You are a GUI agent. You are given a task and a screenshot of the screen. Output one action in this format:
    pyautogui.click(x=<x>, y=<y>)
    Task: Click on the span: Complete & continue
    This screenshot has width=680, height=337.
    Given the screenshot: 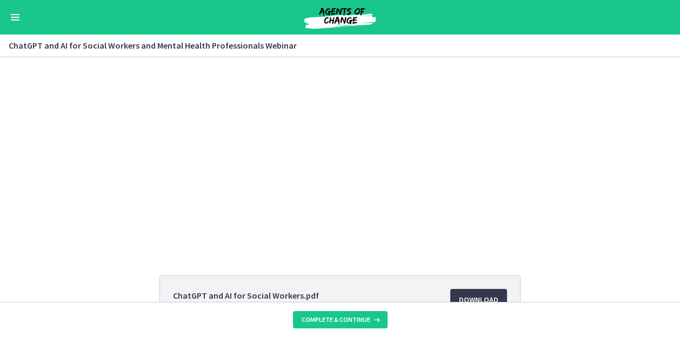 What is the action you would take?
    pyautogui.click(x=336, y=320)
    